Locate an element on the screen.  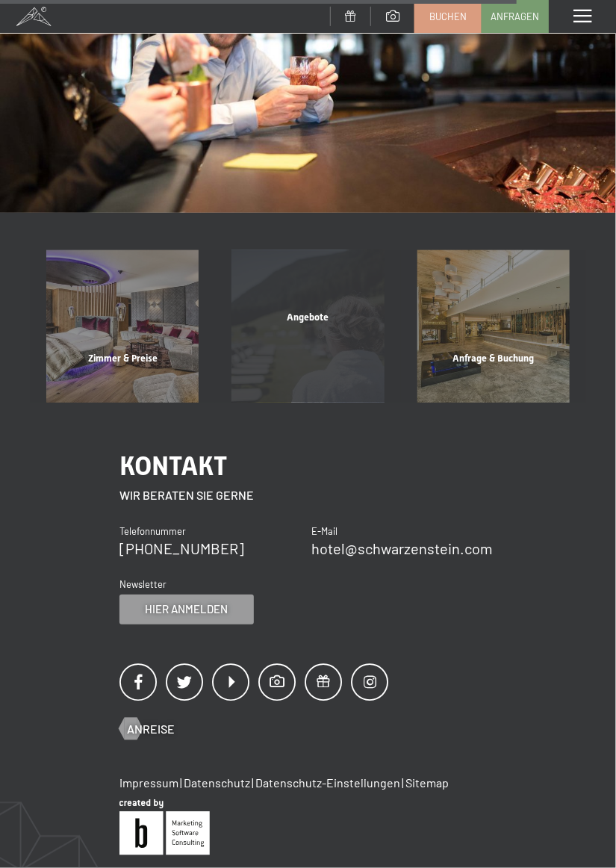
a: Datenschutz is located at coordinates (217, 782).